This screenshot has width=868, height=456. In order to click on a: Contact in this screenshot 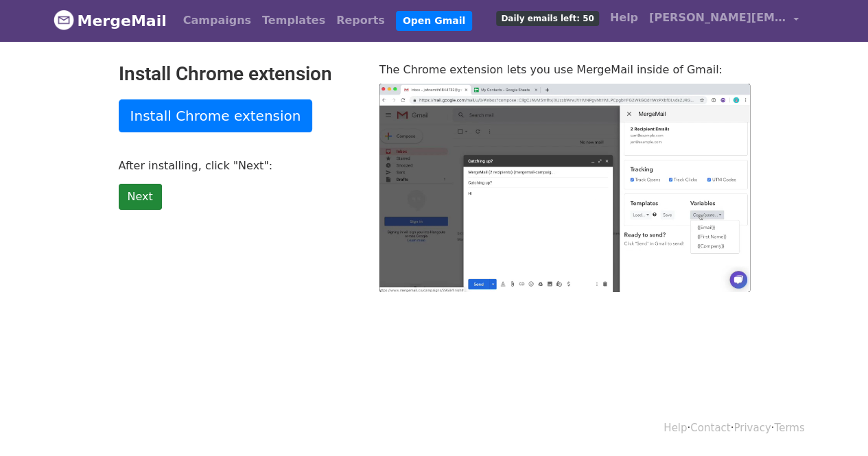, I will do `click(710, 428)`.